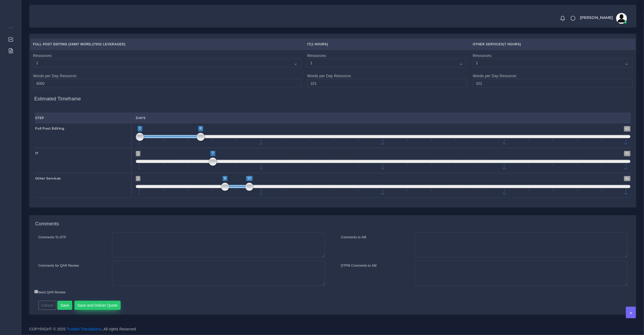 Image resolution: width=644 pixels, height=335 pixels. I want to click on h4: Comments, so click(47, 224).